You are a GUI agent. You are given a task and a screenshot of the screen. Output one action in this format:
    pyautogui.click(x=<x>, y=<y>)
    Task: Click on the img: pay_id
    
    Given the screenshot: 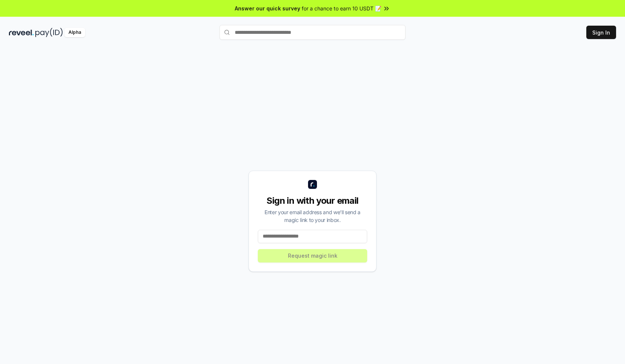 What is the action you would take?
    pyautogui.click(x=49, y=32)
    